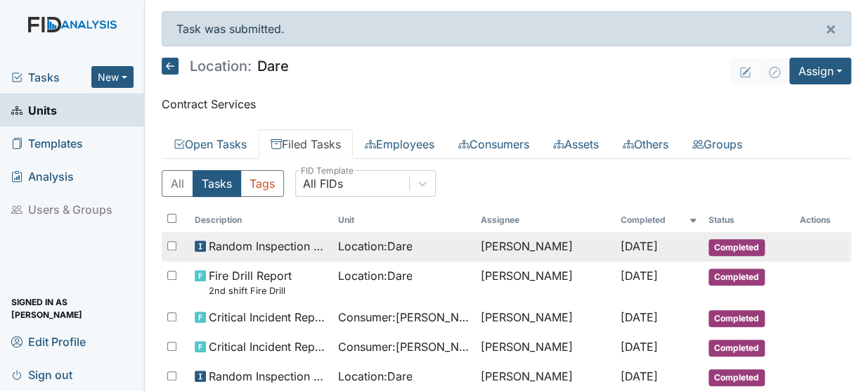 The image size is (868, 391). Describe the element at coordinates (250, 281) in the screenshot. I see `span: Fire Drill Report 2nd shift Fire Drill` at that location.